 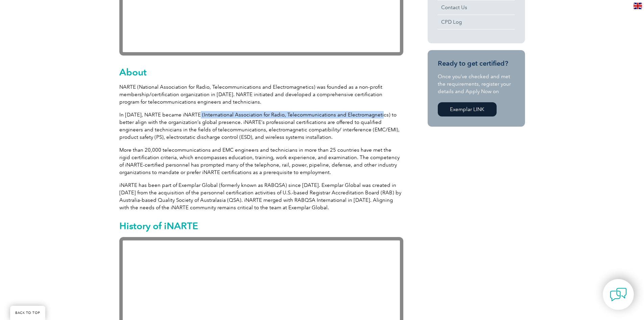 I want to click on h2: History of iNARTE, so click(x=261, y=226).